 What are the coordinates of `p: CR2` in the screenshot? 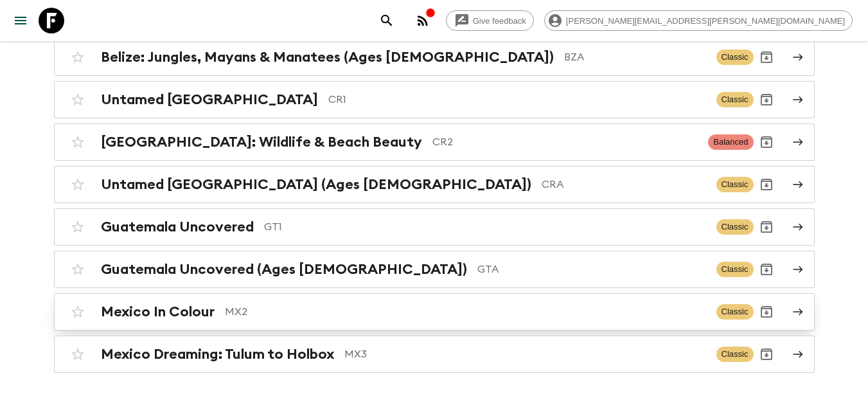 It's located at (565, 142).